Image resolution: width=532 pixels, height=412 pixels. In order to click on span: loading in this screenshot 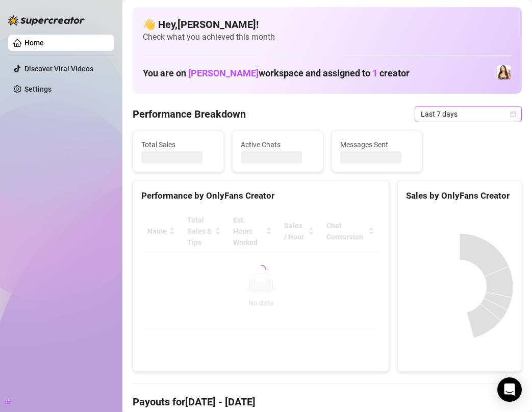, I will do `click(261, 270)`.